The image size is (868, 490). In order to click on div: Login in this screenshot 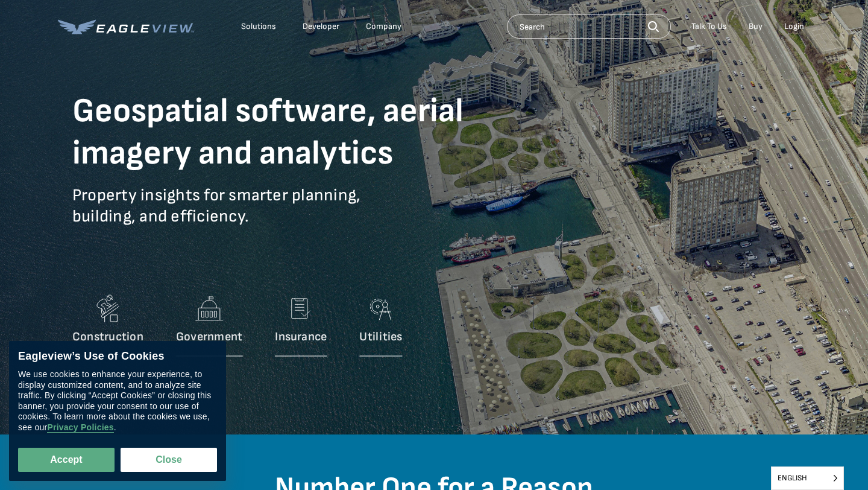, I will do `click(794, 26)`.